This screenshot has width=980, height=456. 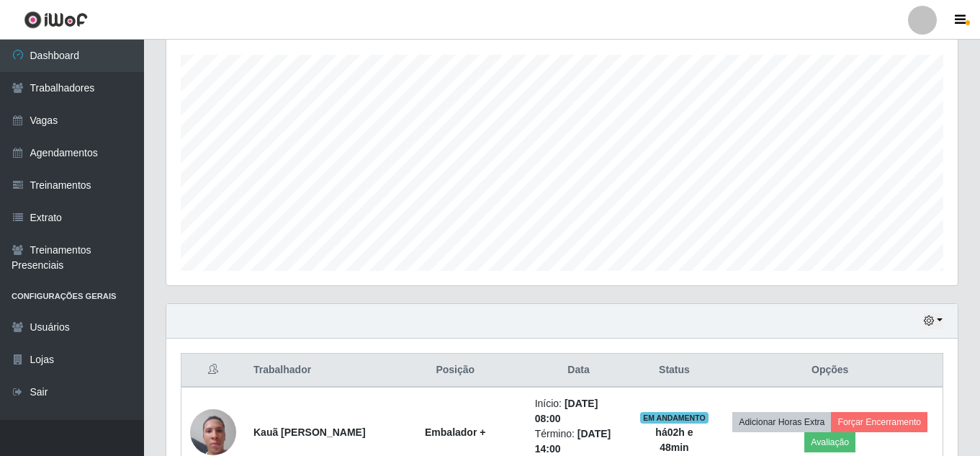 What do you see at coordinates (830, 442) in the screenshot?
I see `button: Avaliação` at bounding box center [830, 442].